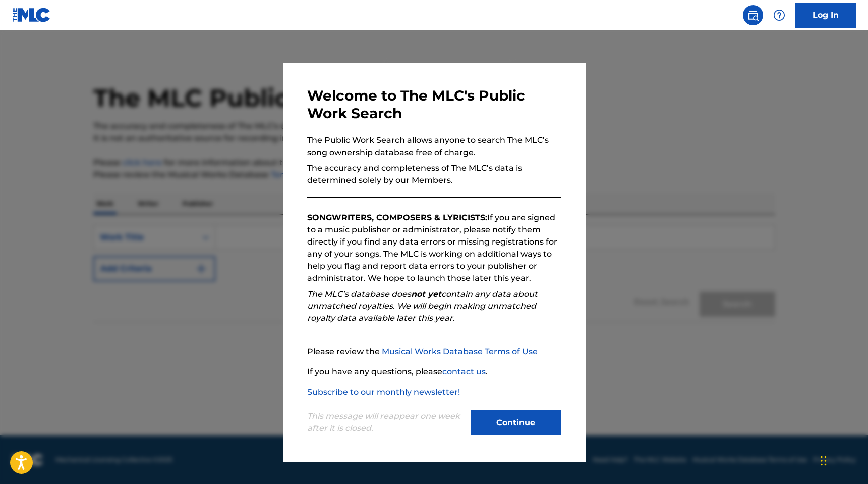 The height and width of the screenshot is (484, 868). I want to click on h3: Welcome to The MLC's Public Work Search, so click(434, 104).